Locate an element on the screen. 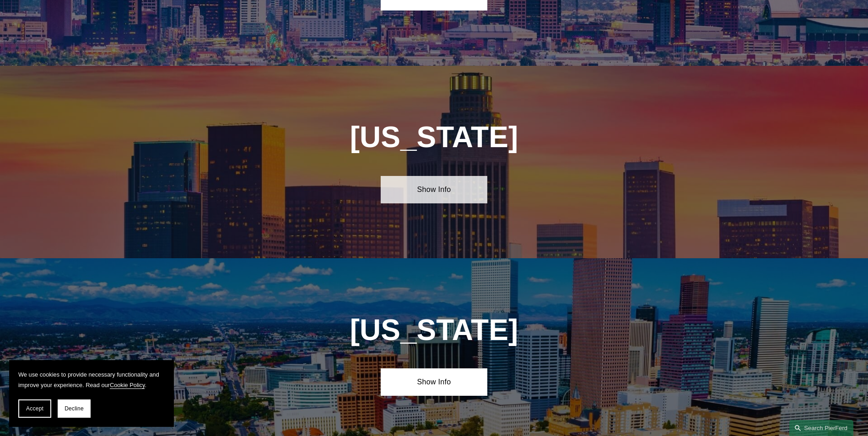  a: Search this site is located at coordinates (821, 428).